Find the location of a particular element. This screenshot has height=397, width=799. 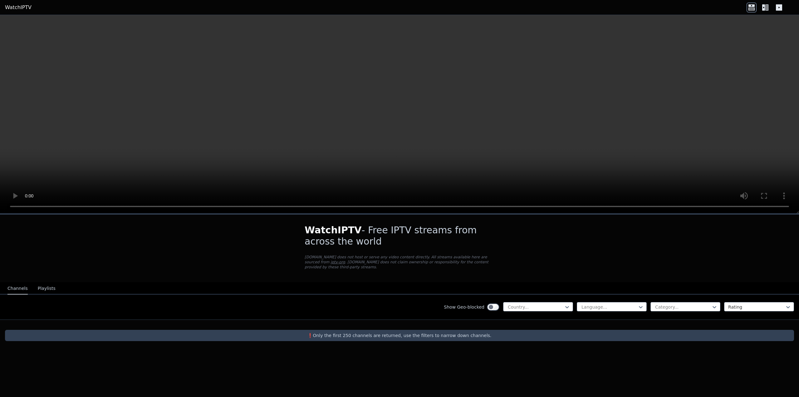

h1: - Free IPTV streams from across the world is located at coordinates (399, 236).